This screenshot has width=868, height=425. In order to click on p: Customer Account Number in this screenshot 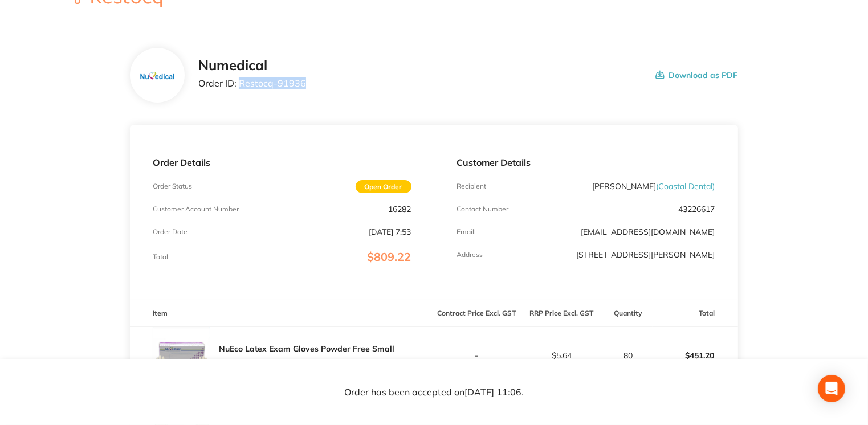, I will do `click(195, 209)`.